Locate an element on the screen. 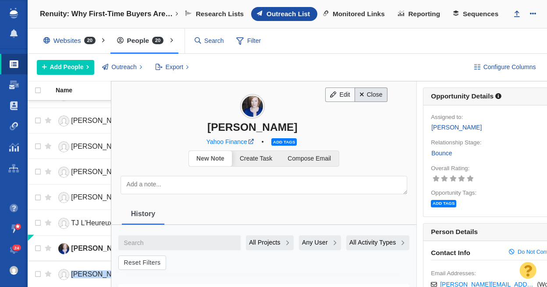  span: Filter is located at coordinates (248, 41).